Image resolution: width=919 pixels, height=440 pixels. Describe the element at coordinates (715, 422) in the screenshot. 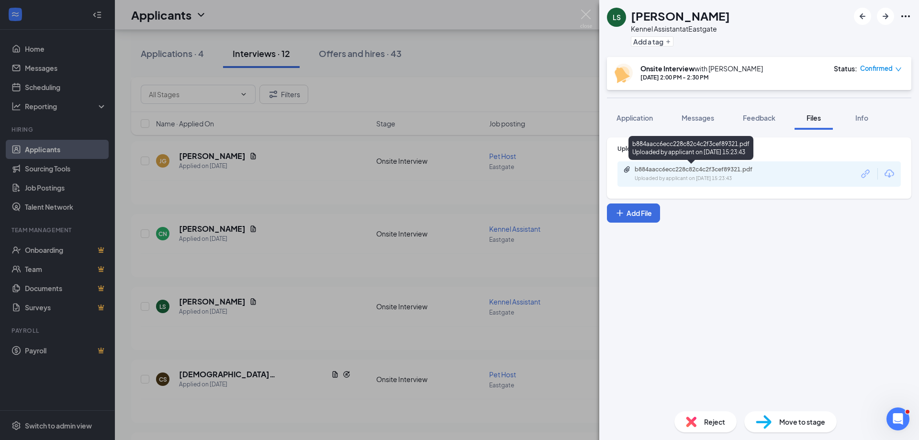

I see `span: Reject` at that location.